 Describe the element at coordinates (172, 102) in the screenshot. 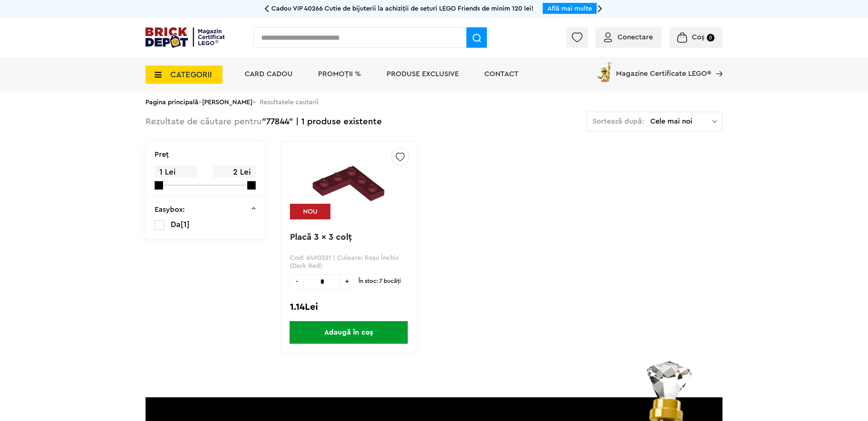

I see `a: Pagina principală` at that location.